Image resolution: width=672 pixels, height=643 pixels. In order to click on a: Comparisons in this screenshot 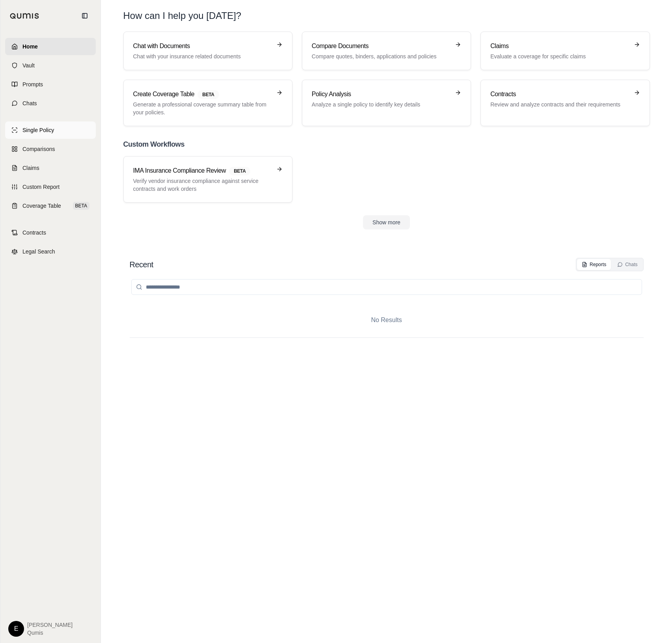, I will do `click(51, 149)`.